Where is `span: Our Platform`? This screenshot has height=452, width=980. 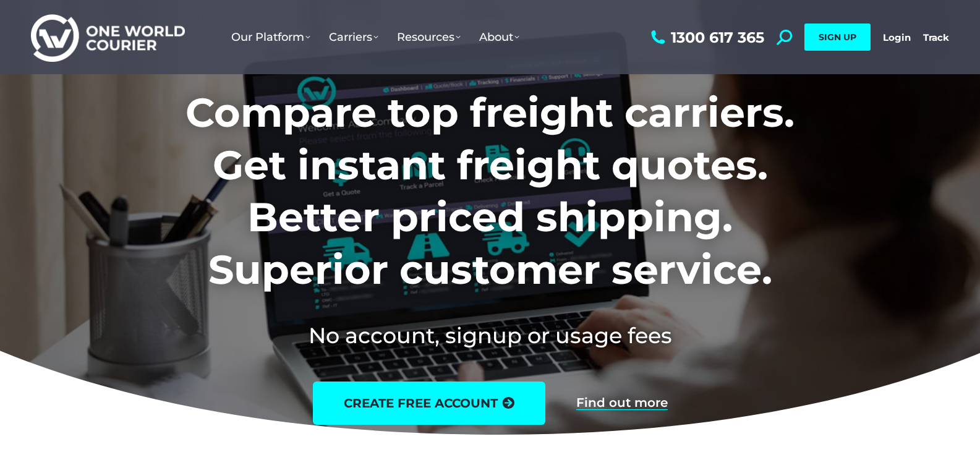 span: Our Platform is located at coordinates (271, 37).